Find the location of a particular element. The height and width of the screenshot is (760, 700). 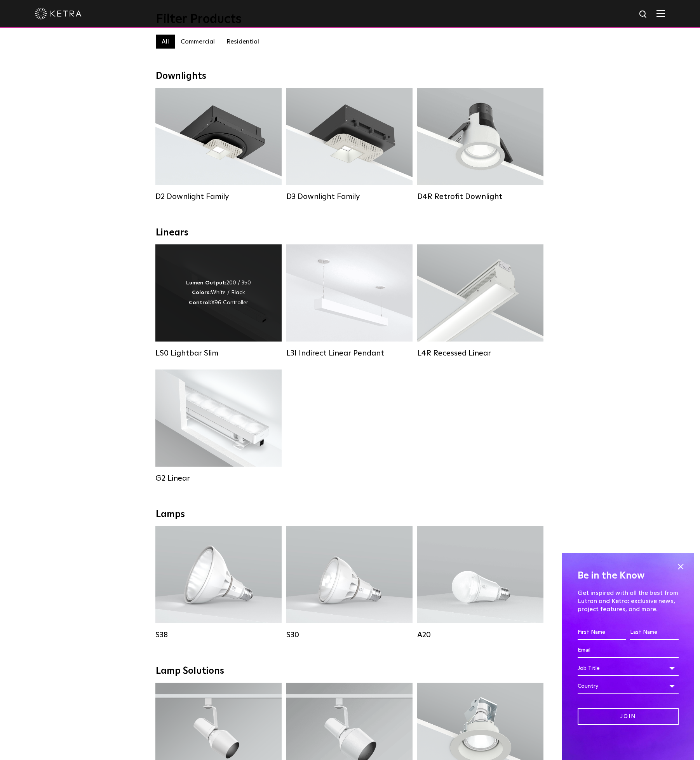

label: All is located at coordinates (165, 42).